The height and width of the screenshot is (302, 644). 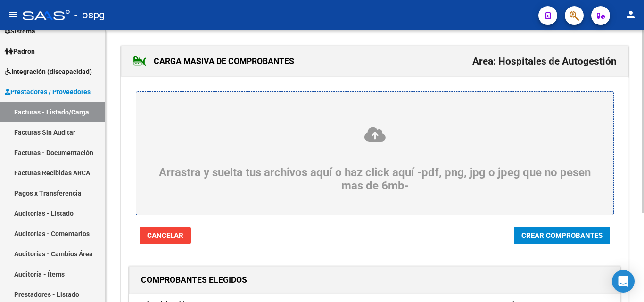 I want to click on div: Open Intercom Messenger, so click(x=623, y=281).